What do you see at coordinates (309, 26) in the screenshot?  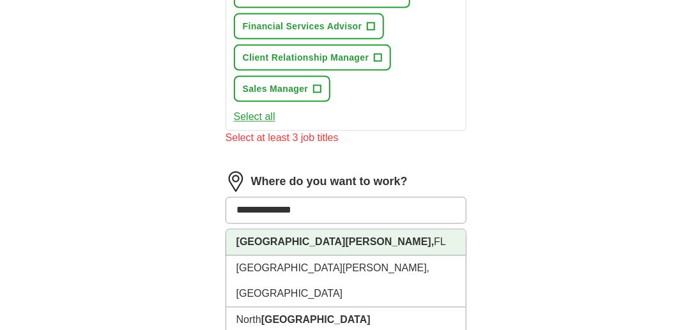 I see `button: Financial Services Advisor` at bounding box center [309, 26].